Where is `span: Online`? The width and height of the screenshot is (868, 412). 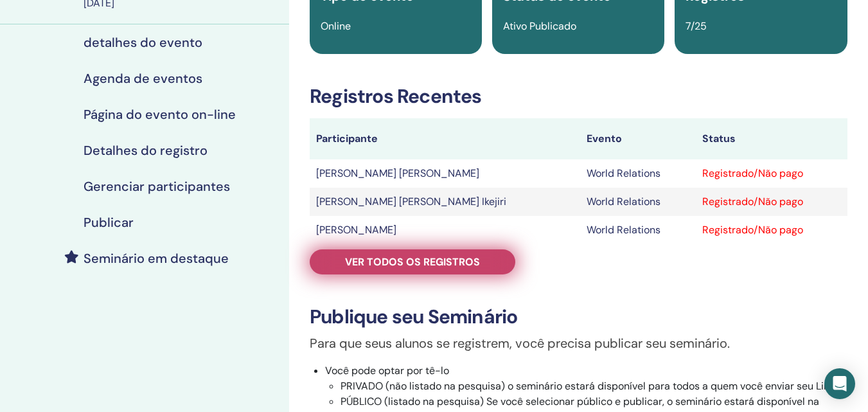
span: Online is located at coordinates (335, 26).